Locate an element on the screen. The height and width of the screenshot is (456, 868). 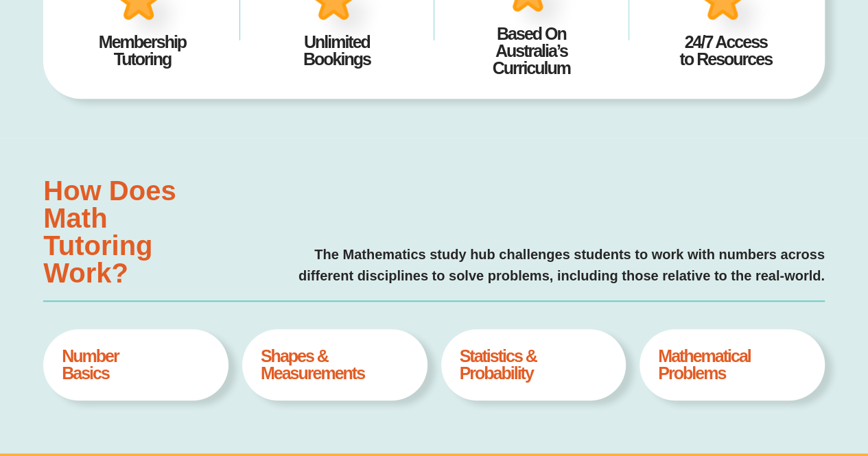
h4: Based On Australia’s Curriculum is located at coordinates (531, 51).